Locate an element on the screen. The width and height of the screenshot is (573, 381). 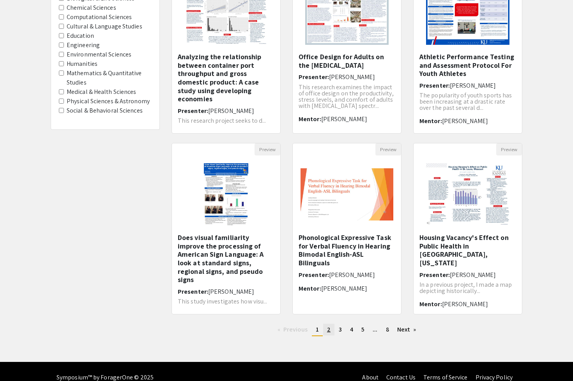
p: This research examines the impact of office design on the productivity, stress levels, and comfor... is located at coordinates (347, 97).